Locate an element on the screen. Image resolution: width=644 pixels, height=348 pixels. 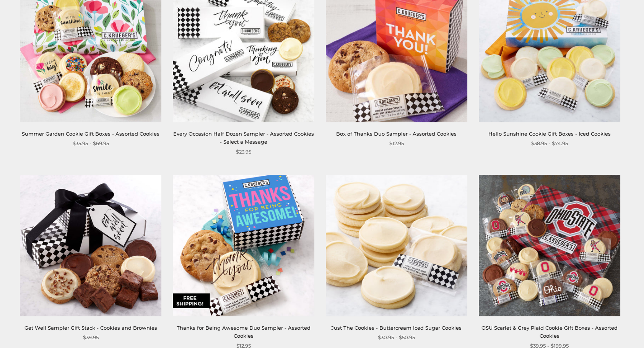
span: $30.95 - $50.95 is located at coordinates (396, 337).